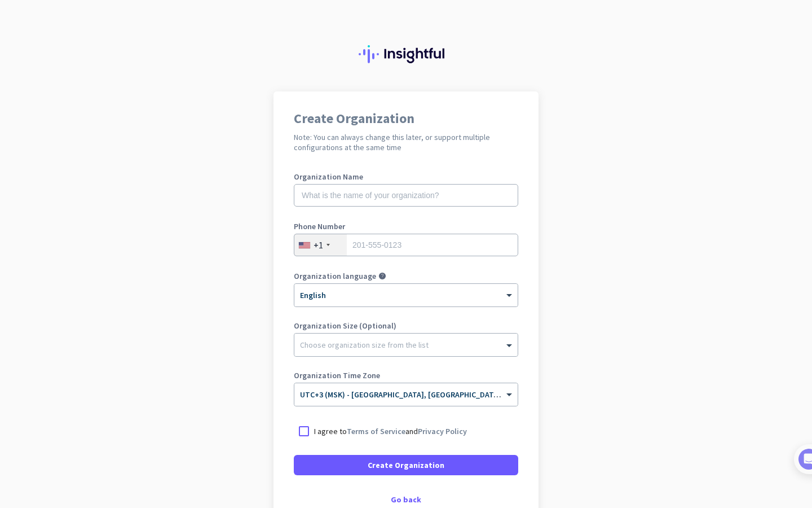 The image size is (812, 508). What do you see at coordinates (442, 431) in the screenshot?
I see `a: Privacy Policy` at bounding box center [442, 431].